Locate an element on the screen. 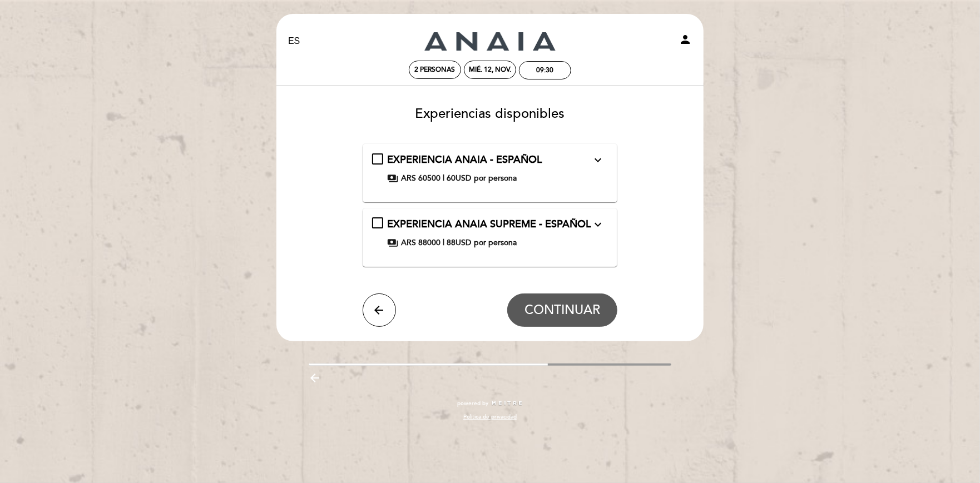  button: person is located at coordinates (685, 41).